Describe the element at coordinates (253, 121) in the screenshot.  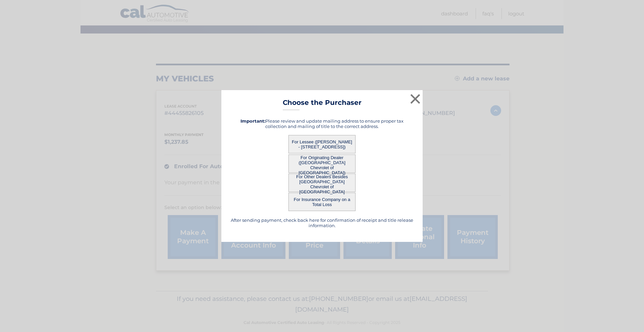
I see `strong: Important:` at that location.